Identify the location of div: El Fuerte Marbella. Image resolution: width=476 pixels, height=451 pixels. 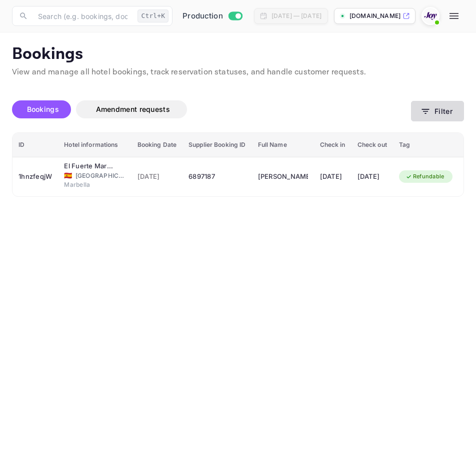
(89, 167).